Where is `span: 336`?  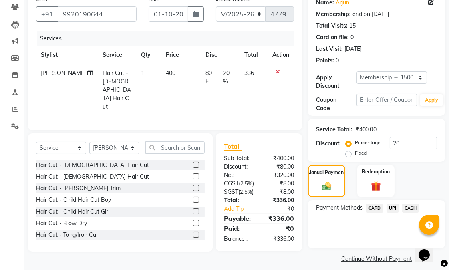 span: 336 is located at coordinates (249, 73).